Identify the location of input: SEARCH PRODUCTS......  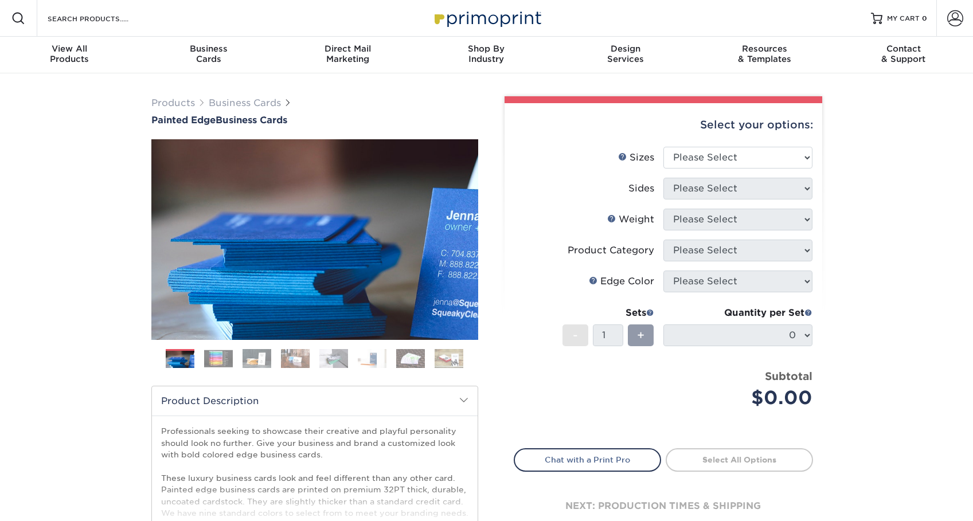
(102, 18).